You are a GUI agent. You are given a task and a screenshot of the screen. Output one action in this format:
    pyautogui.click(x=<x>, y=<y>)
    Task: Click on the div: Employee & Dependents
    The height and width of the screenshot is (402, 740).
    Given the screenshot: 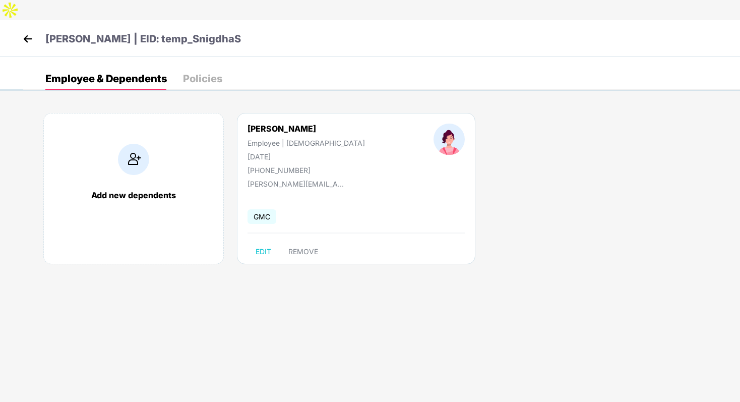 What is the action you would take?
    pyautogui.click(x=106, y=79)
    